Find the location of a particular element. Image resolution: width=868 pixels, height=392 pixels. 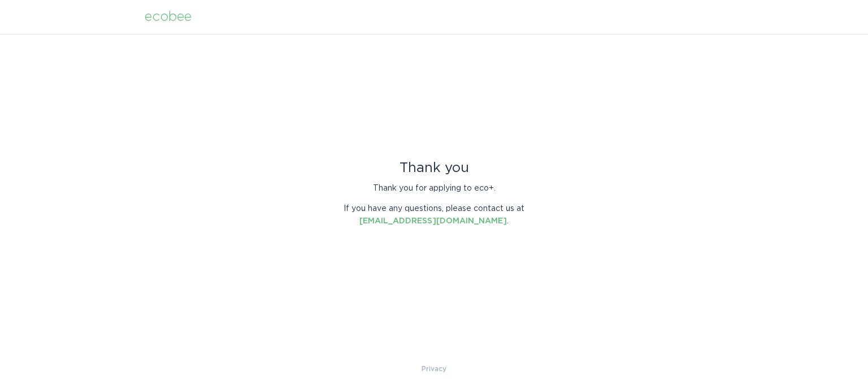

p: If you have any questions, please contact us at . is located at coordinates (434, 215).